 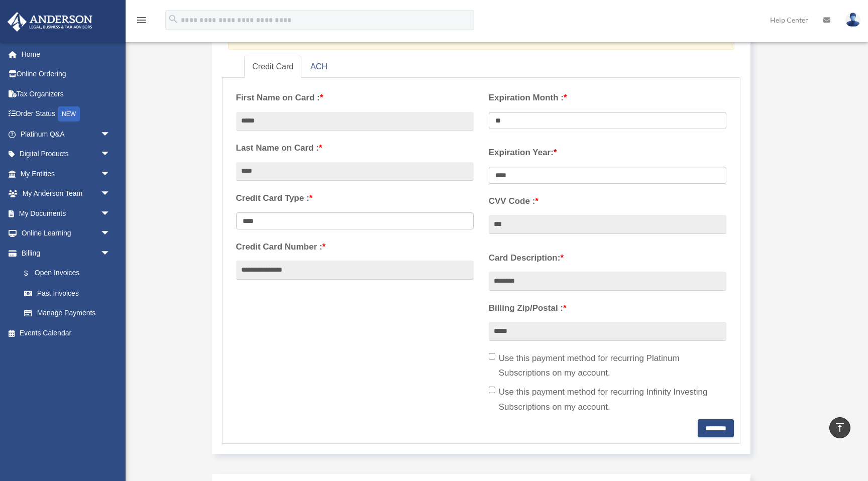 I want to click on label: Card Description:, so click(x=608, y=258).